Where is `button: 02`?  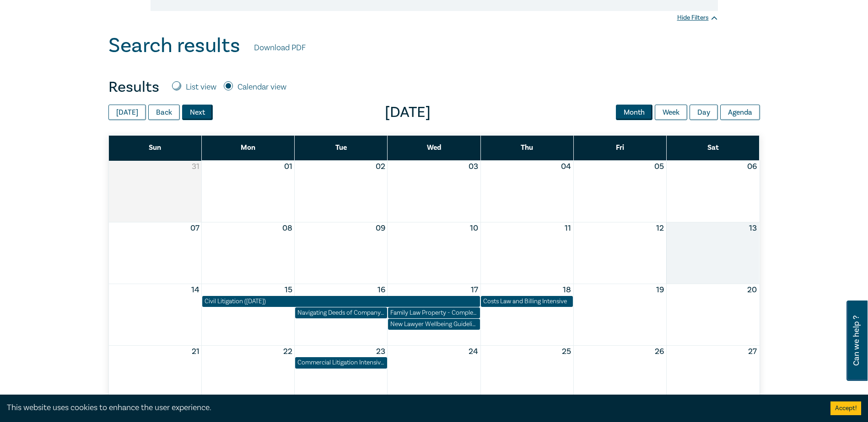
button: 02 is located at coordinates (380, 167).